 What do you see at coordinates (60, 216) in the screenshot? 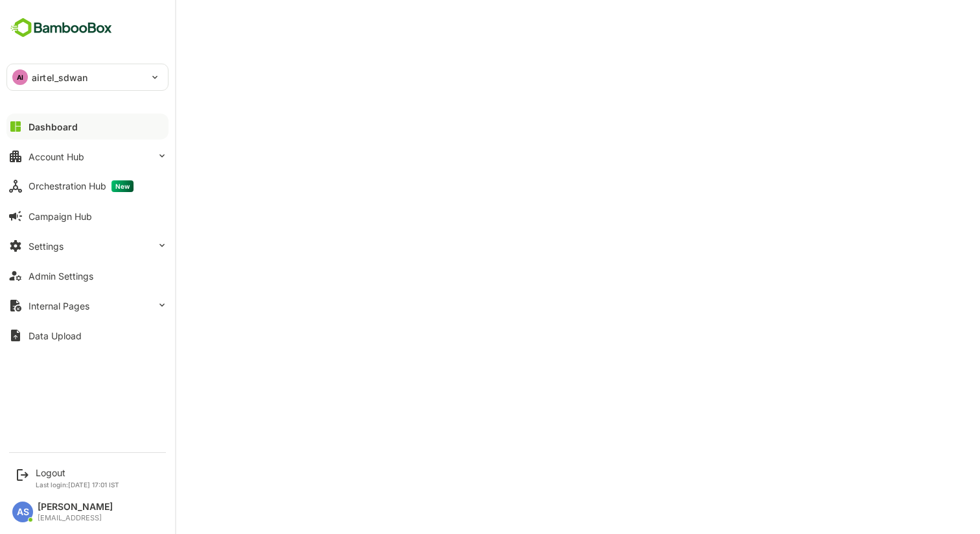
I see `div: Campaign Hub` at bounding box center [60, 216].